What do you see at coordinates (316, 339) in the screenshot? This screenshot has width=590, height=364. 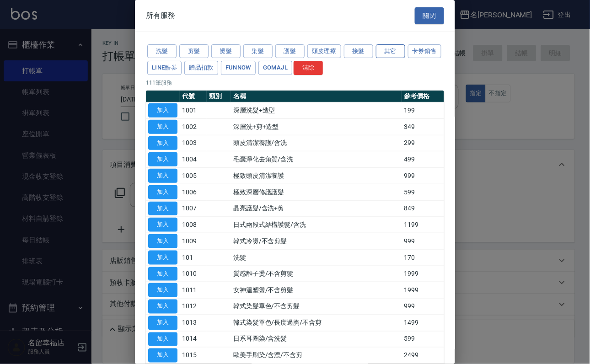 I see `td: 日系耳圈染/含洗髮` at bounding box center [316, 339].